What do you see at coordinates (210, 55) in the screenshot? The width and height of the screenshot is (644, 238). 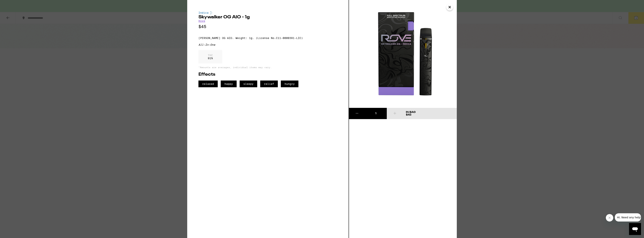 I see `p: THC` at bounding box center [210, 55].